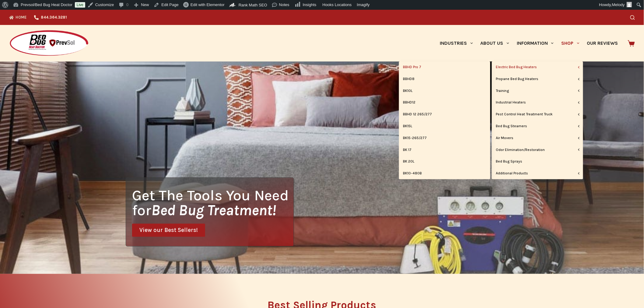 The height and width of the screenshot is (308, 644). What do you see at coordinates (51, 17) in the screenshot?
I see `a: 844.364.3281` at bounding box center [51, 17].